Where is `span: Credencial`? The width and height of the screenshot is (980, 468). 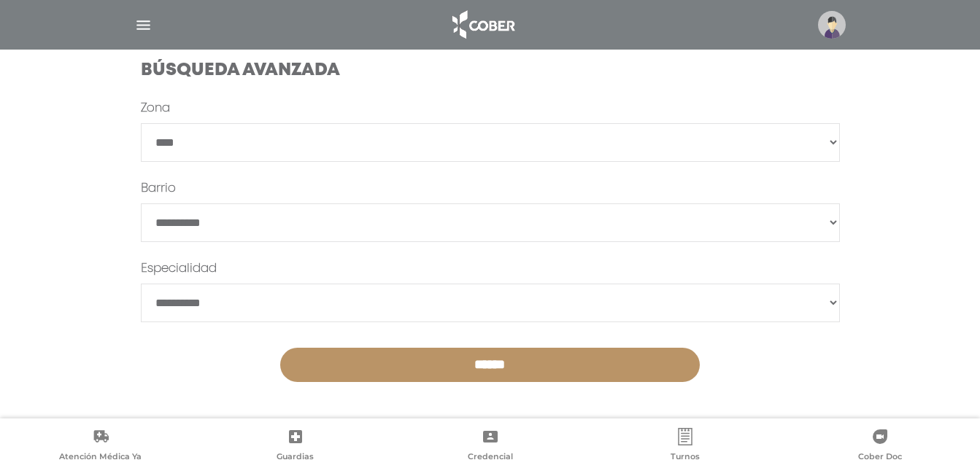 span: Credencial is located at coordinates (491, 458).